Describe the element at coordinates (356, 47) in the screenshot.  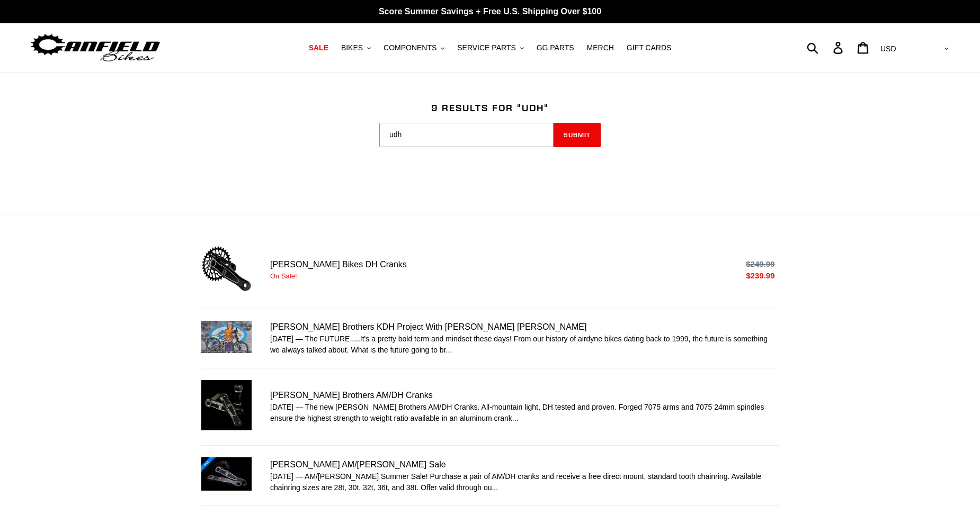
I see `button: BIKES` at that location.